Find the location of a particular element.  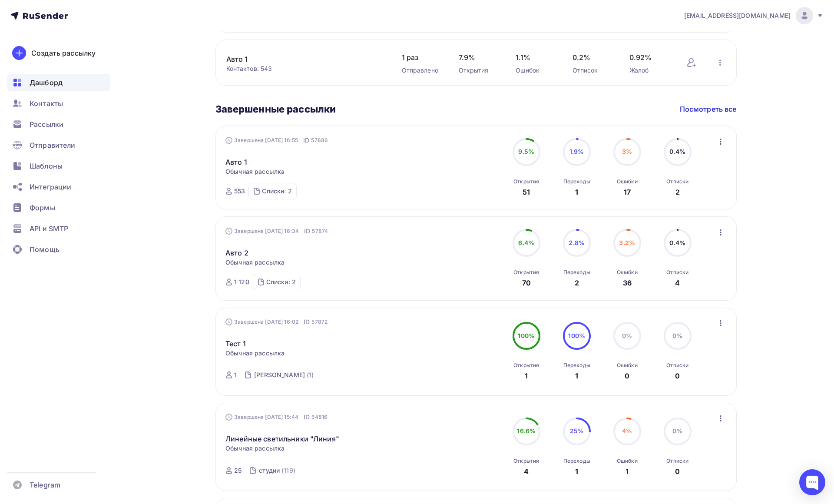

div: Контактов: 543 is located at coordinates (305, 69).